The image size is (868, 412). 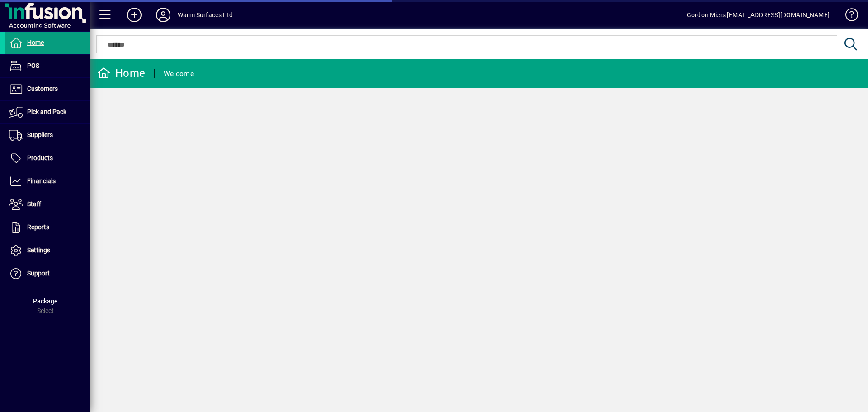 What do you see at coordinates (48, 66) in the screenshot?
I see `a: POS` at bounding box center [48, 66].